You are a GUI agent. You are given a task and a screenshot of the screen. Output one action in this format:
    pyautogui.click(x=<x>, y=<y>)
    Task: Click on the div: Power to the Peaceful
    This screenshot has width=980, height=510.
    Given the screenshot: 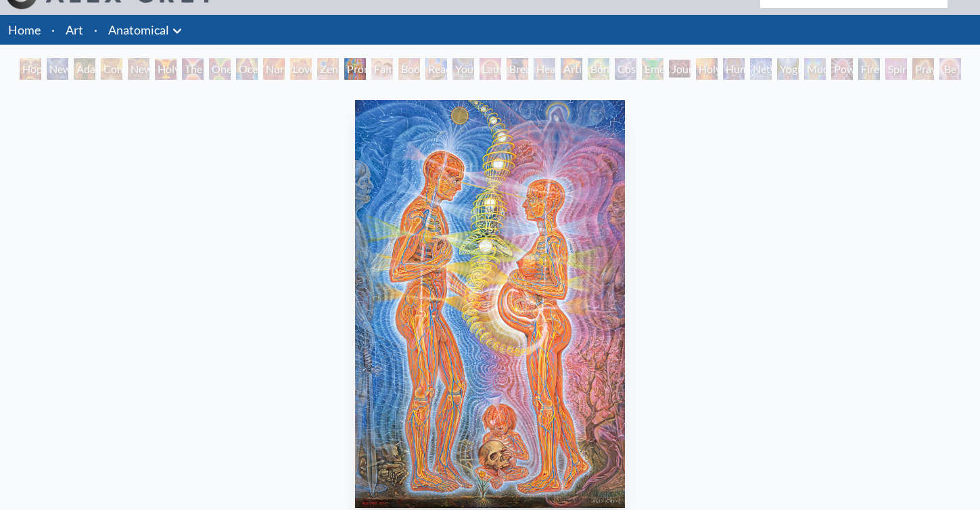 What is the action you would take?
    pyautogui.click(x=842, y=69)
    